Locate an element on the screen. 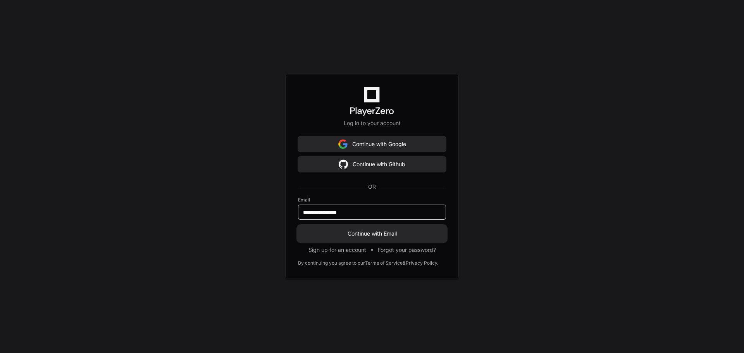  a: Terms of Service is located at coordinates (384, 263).